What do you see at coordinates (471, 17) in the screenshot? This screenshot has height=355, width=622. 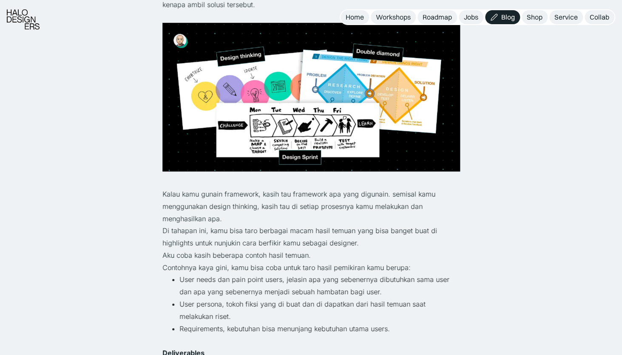 I see `div: Jobs` at bounding box center [471, 17].